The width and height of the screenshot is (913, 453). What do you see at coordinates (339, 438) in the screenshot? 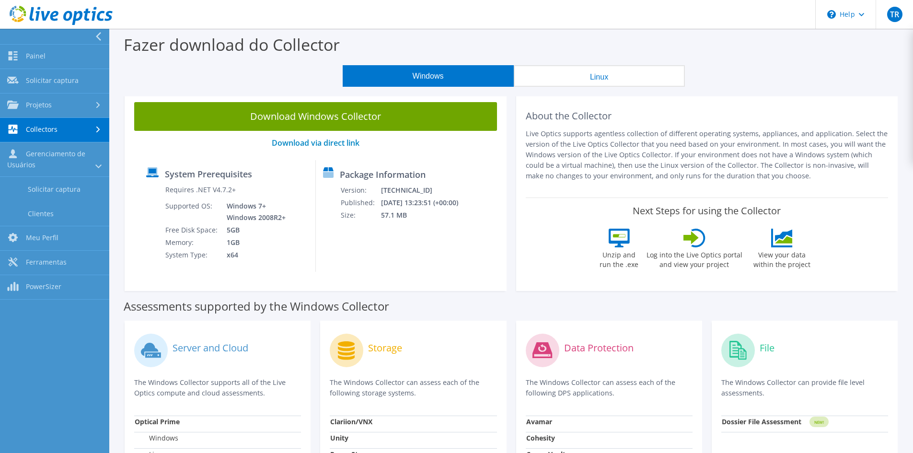
I see `strong: Unity` at bounding box center [339, 438].